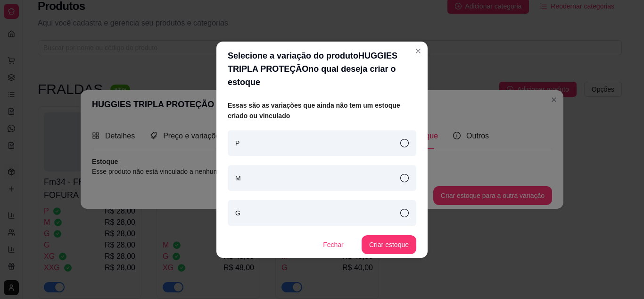 This screenshot has height=299, width=644. What do you see at coordinates (419, 51) in the screenshot?
I see `button: Close` at bounding box center [419, 51].